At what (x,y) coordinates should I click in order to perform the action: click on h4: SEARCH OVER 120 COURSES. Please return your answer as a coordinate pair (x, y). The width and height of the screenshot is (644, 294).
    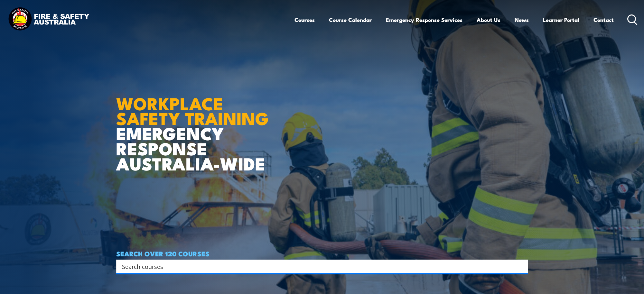
    Looking at the image, I should click on (322, 254).